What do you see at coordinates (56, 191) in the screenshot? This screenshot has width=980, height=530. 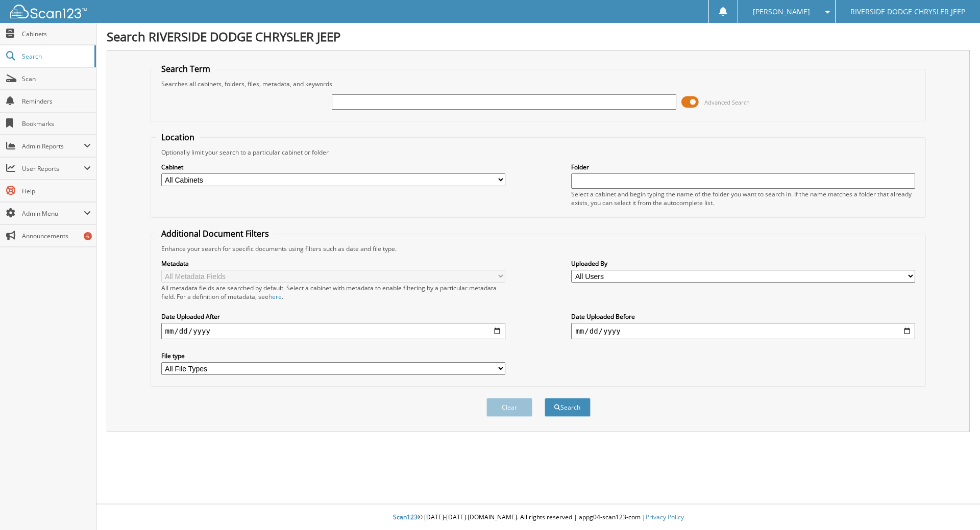 I see `span: Help` at bounding box center [56, 191].